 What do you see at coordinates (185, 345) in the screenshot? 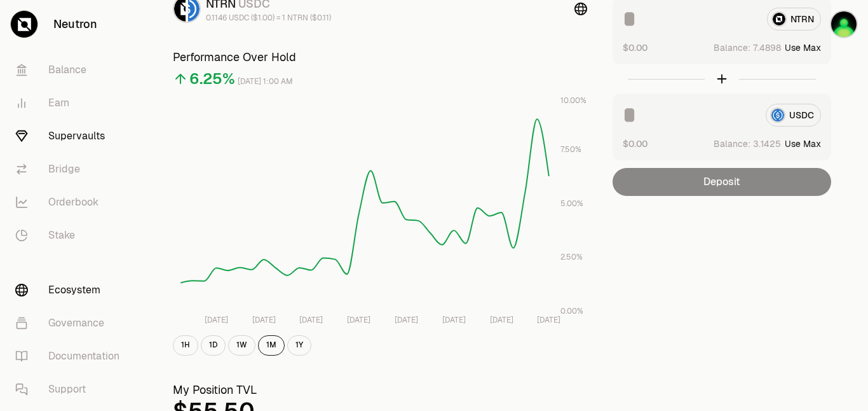
I see `button: 1H` at bounding box center [185, 345].